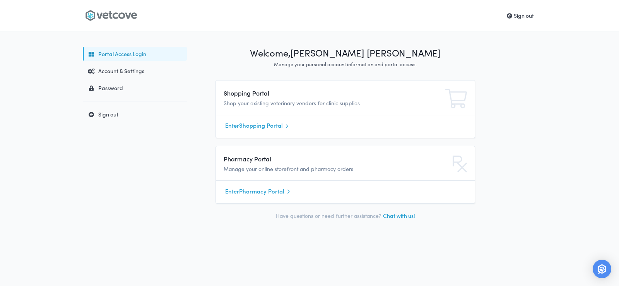 The height and width of the screenshot is (286, 619). I want to click on div: Portal Access Login, so click(133, 54).